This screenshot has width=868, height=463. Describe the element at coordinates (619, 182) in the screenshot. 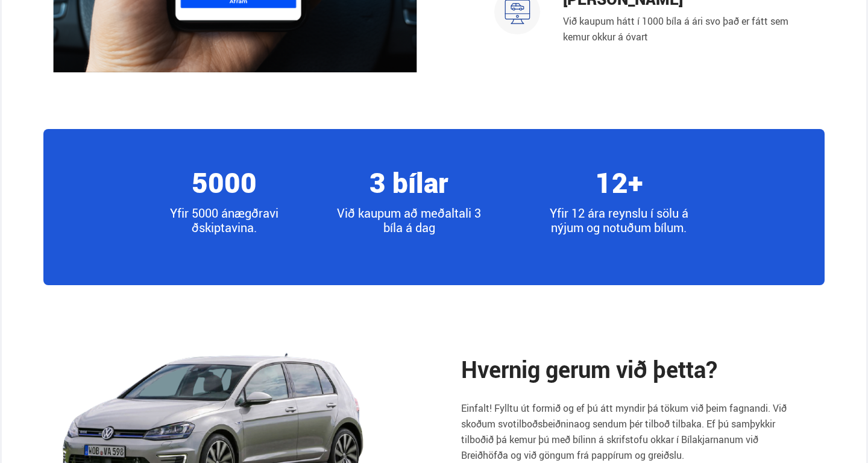

I see `h4: 12+` at that location.